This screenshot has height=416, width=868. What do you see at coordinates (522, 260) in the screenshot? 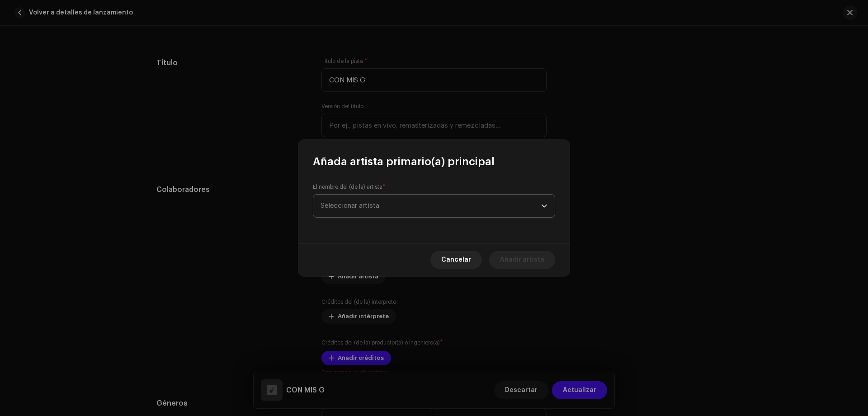
I see `button: Añadir artista` at bounding box center [522, 260].